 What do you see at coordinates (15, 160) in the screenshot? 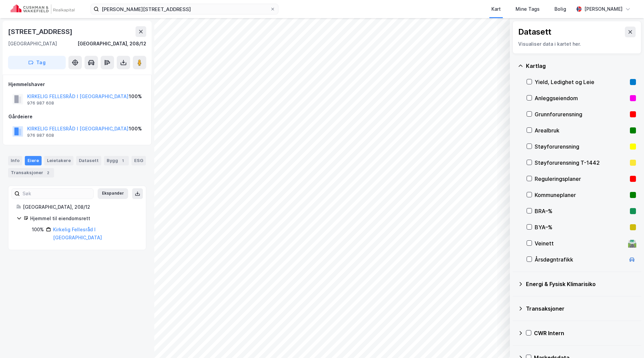
I see `div: Info` at bounding box center [15, 160].